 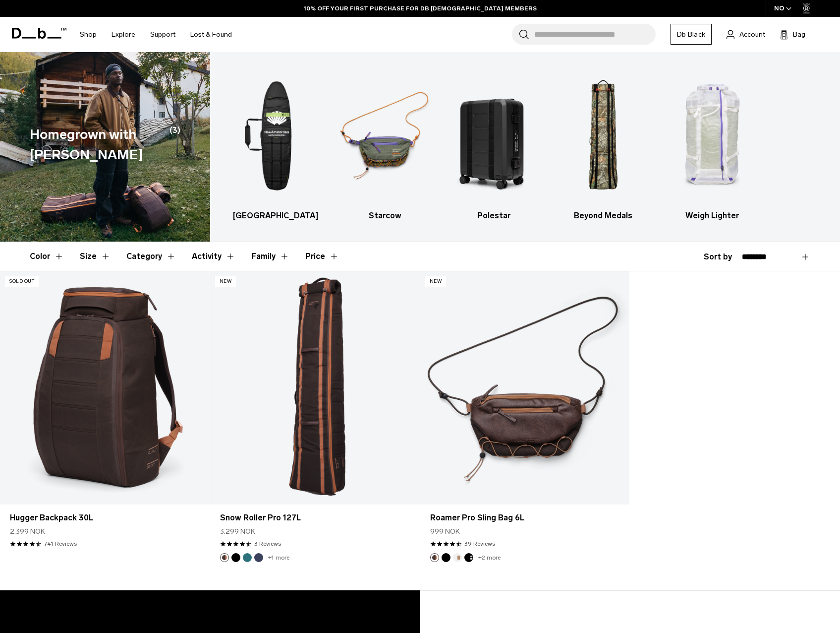 I want to click on li: 5 / 5, so click(x=712, y=144).